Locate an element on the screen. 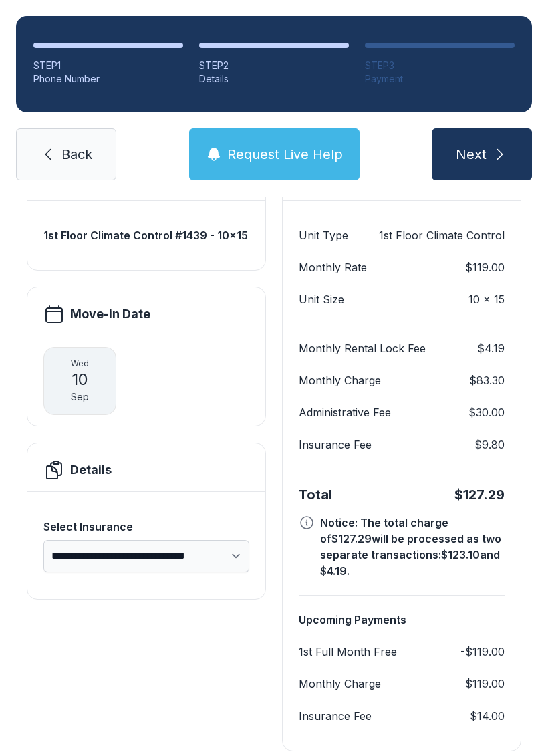 The image size is (548, 756). div: Phone Number is located at coordinates (109, 79).